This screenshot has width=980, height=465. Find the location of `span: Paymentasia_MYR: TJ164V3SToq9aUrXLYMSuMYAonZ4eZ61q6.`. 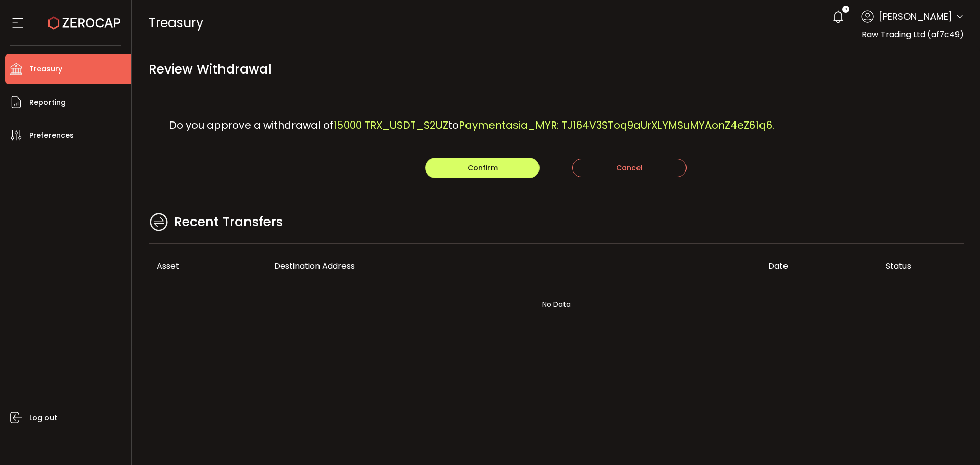

span: Paymentasia_MYR: TJ164V3SToq9aUrXLYMSuMYAonZ4eZ61q6. is located at coordinates (617, 125).